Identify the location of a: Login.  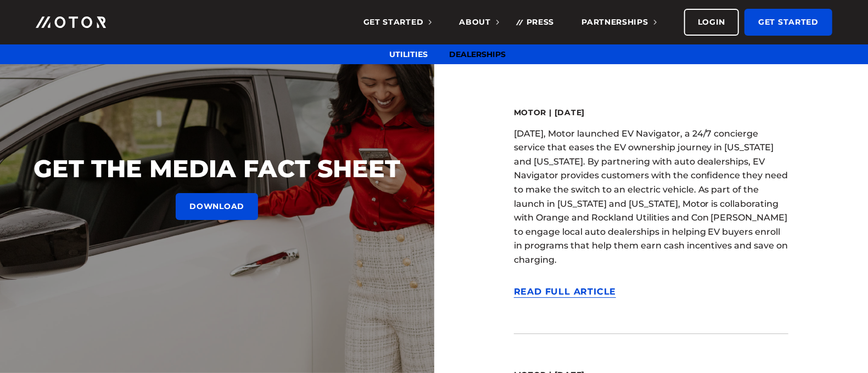
(711, 22).